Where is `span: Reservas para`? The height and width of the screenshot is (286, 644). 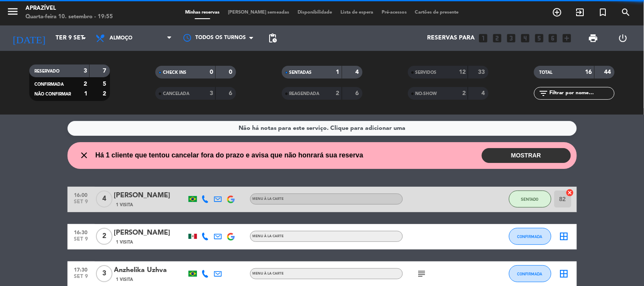
span: Reservas para is located at coordinates (451, 39).